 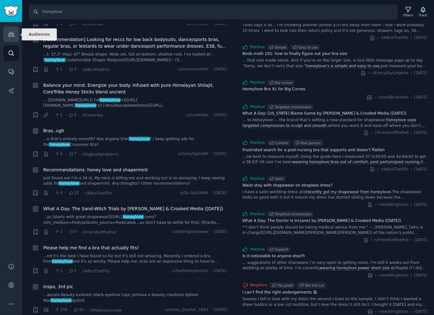 I want to click on a: Frustrated search for a post-nursing bra that supports and doesn’t flatten, so click(x=335, y=150).